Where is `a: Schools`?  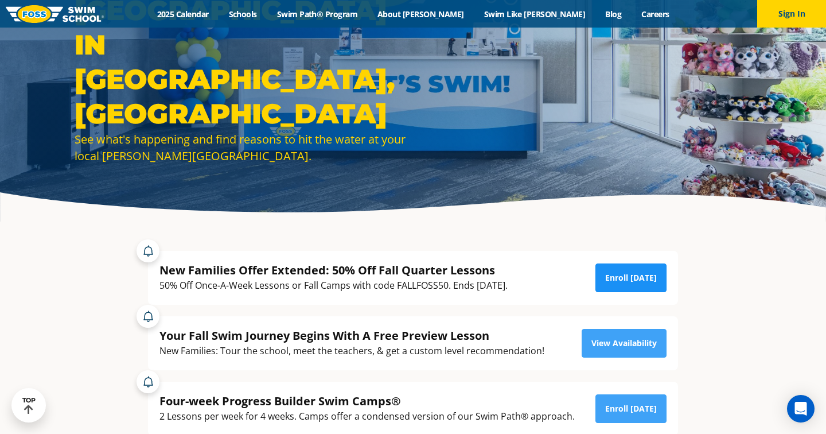 a: Schools is located at coordinates (243, 14).